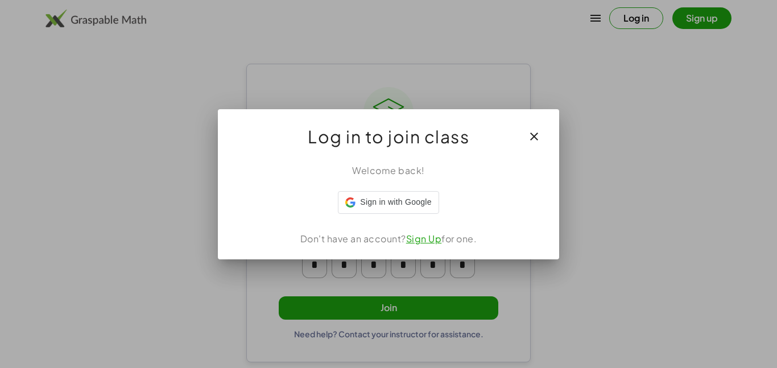  Describe the element at coordinates (389, 137) in the screenshot. I see `span: Log in to join class` at that location.